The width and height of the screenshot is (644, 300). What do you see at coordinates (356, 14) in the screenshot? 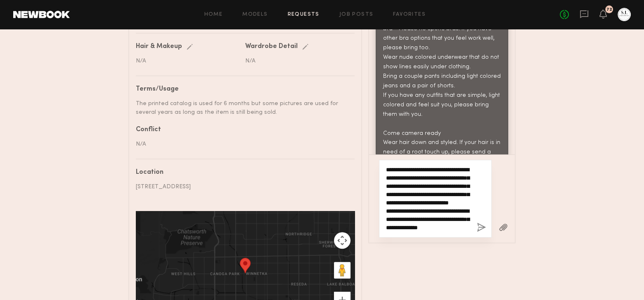
I see `a: Job Posts` at bounding box center [356, 14].